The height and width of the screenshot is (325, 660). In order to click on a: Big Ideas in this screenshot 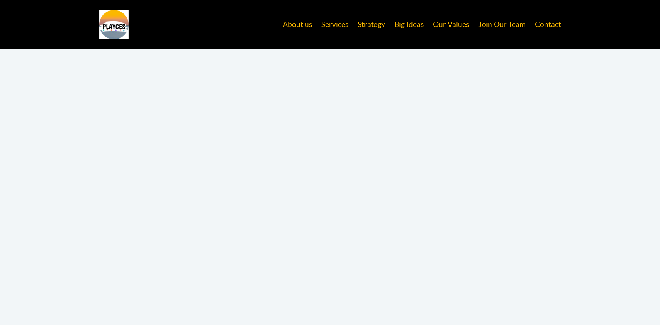, I will do `click(409, 25)`.